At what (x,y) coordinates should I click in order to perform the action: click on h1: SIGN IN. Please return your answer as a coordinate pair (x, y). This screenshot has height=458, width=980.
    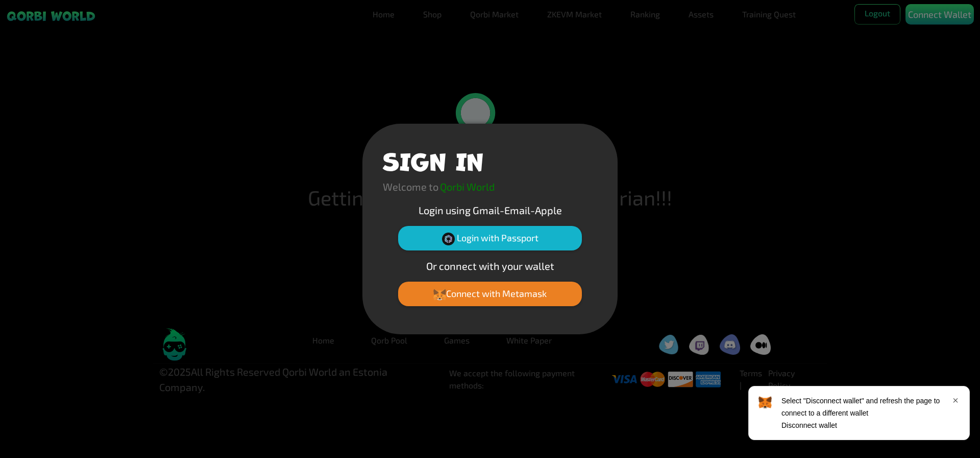
    Looking at the image, I should click on (433, 159).